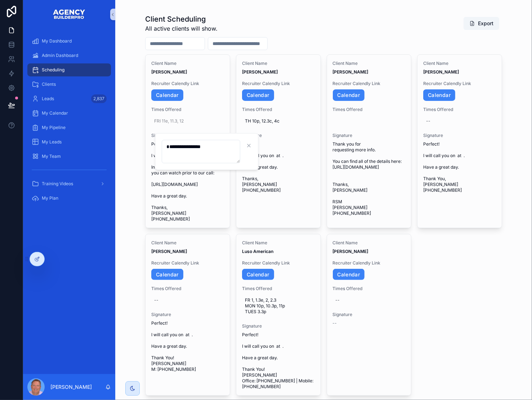  Describe the element at coordinates (54, 127) in the screenshot. I see `span: My Pipeline` at that location.